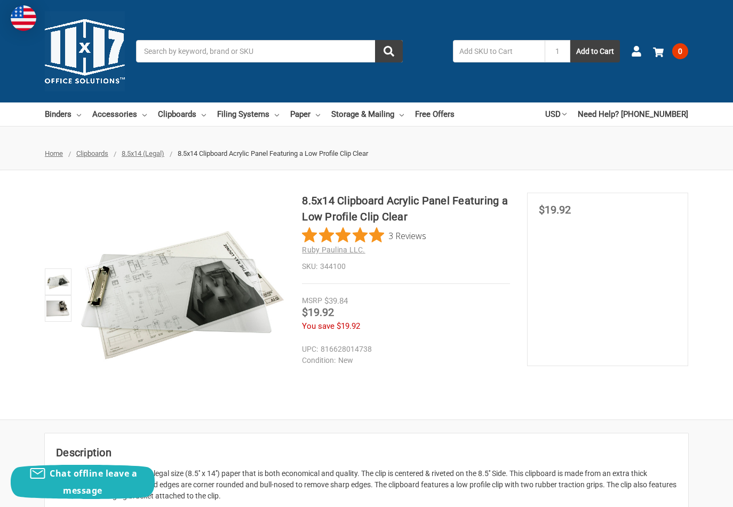 The width and height of the screenshot is (733, 507). Describe the element at coordinates (368, 114) in the screenshot. I see `a: Storage & Mailing` at that location.